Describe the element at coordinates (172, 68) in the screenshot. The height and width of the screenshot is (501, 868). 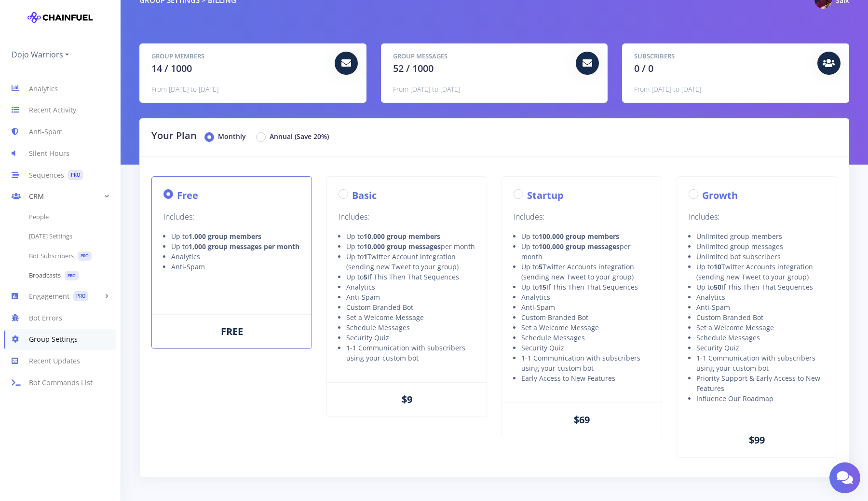
I see `span: 14 / 1000` at that location.